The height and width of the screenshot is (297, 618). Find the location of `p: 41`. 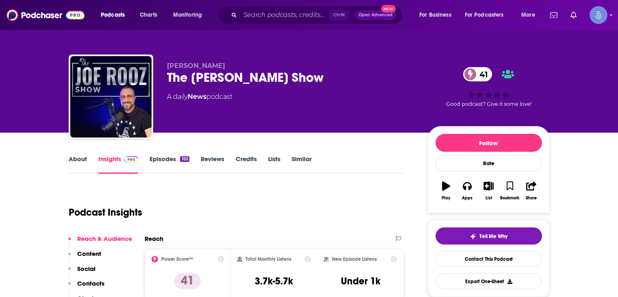

p: 41 is located at coordinates (187, 281).